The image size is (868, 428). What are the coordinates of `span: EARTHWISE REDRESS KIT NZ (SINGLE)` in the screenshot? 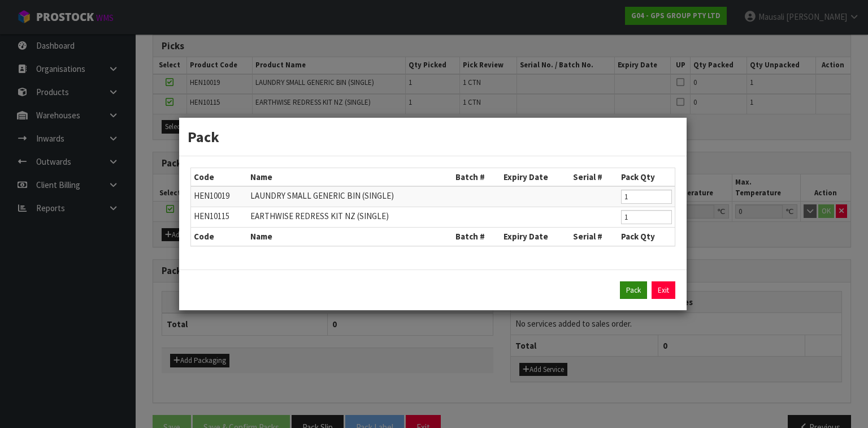 It's located at (319, 215).